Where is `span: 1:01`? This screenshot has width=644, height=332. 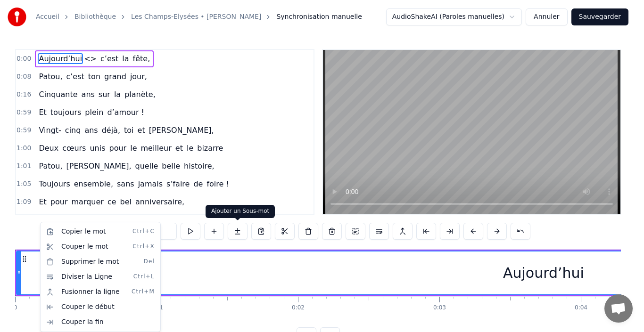 span: 1:01 is located at coordinates (24, 166).